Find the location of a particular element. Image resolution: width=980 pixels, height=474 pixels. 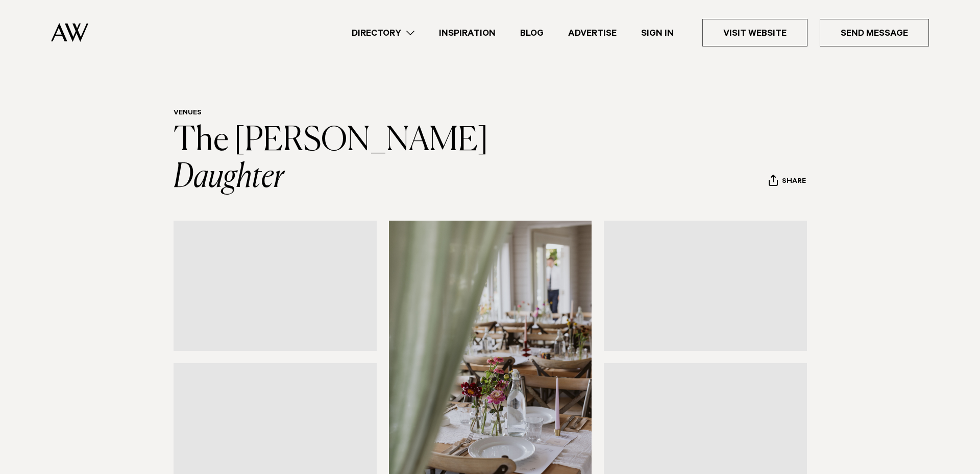

a: Directory is located at coordinates (383, 33).